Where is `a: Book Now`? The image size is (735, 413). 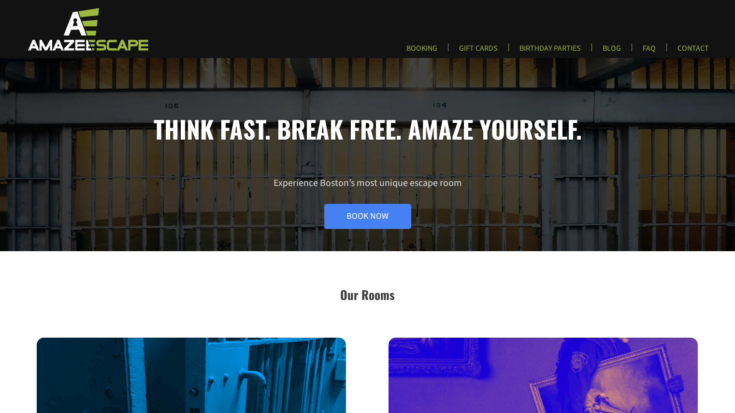 a: Book Now is located at coordinates (368, 217).